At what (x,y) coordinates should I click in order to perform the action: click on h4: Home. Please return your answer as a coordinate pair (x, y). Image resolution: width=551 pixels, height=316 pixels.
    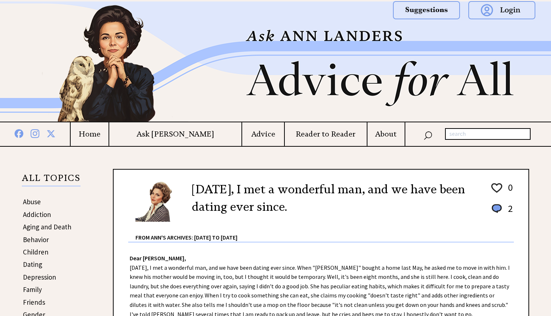
    Looking at the image, I should click on (90, 134).